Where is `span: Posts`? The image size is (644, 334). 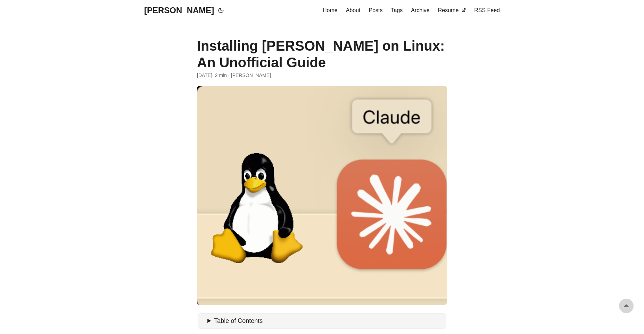 span: Posts is located at coordinates (376, 10).